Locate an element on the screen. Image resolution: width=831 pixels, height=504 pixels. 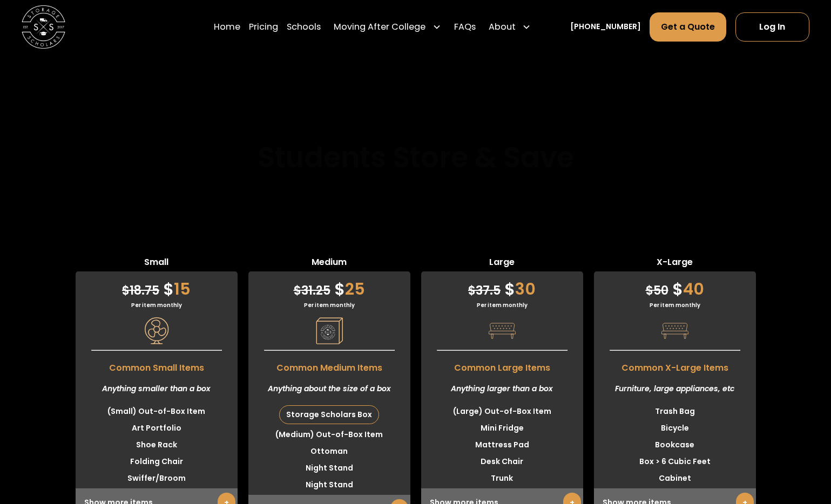
a: Log In is located at coordinates (772, 27).